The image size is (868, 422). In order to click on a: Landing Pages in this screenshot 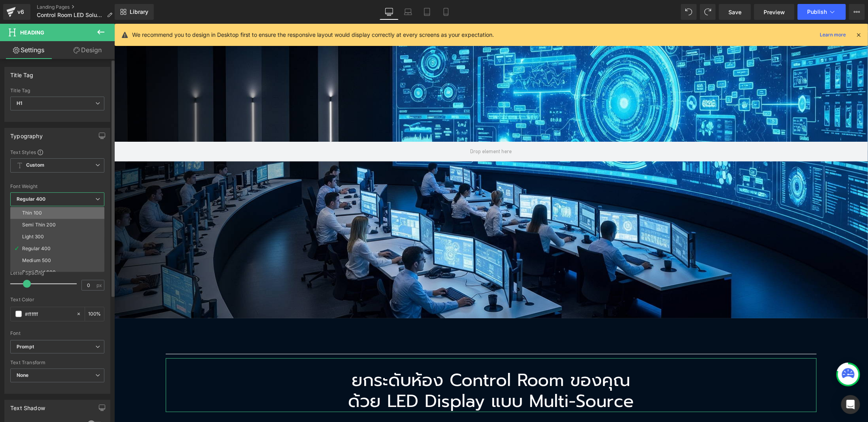, I will do `click(77, 7)`.